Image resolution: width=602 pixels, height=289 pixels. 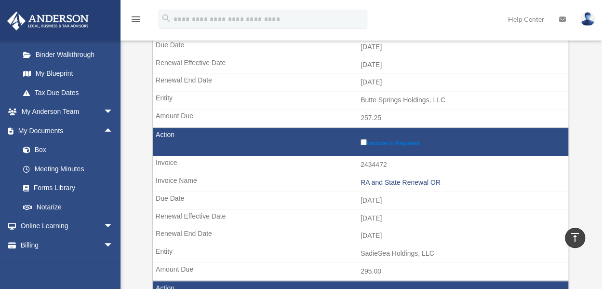 What do you see at coordinates (363, 142) in the screenshot?
I see `input: Include in Payment` at bounding box center [363, 142].